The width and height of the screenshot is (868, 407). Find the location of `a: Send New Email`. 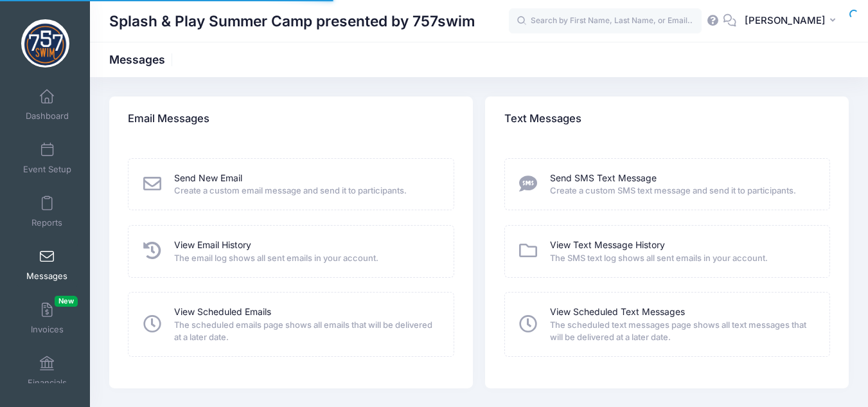

a: Send New Email is located at coordinates (208, 178).